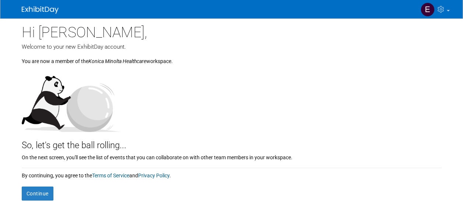  Describe the element at coordinates (40, 10) in the screenshot. I see `img: ExhibitDay` at that location.